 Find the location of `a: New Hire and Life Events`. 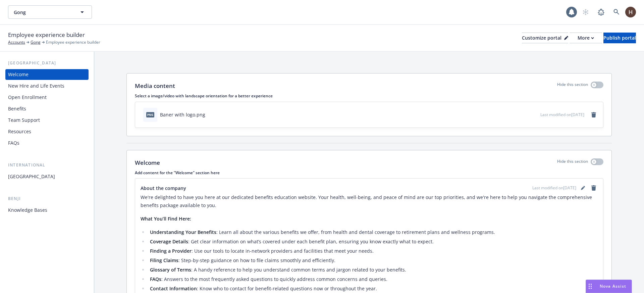

a: New Hire and Life Events is located at coordinates (47, 86).